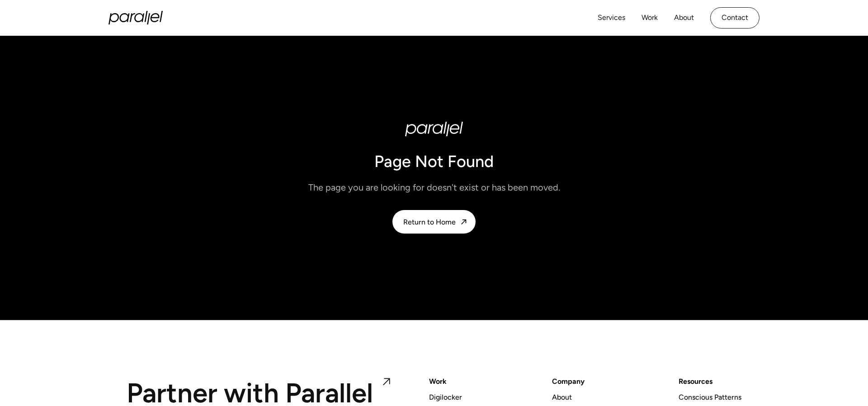 Image resolution: width=868 pixels, height=406 pixels. Describe the element at coordinates (135, 18) in the screenshot. I see `a: home` at that location.